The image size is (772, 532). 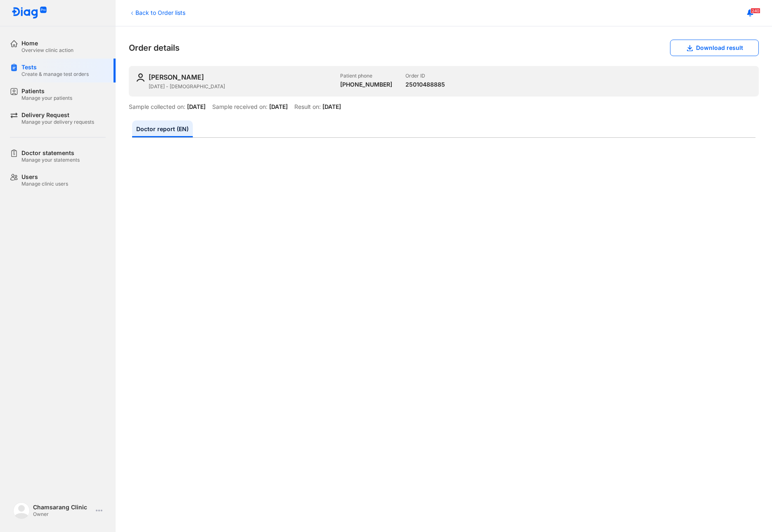 What do you see at coordinates (46, 92) in the screenshot?
I see `div: Patients` at bounding box center [46, 92].